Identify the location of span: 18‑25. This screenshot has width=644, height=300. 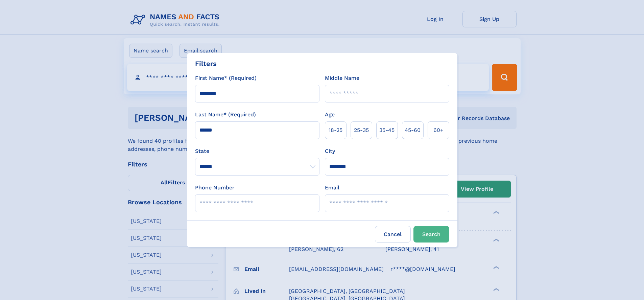
(335, 130).